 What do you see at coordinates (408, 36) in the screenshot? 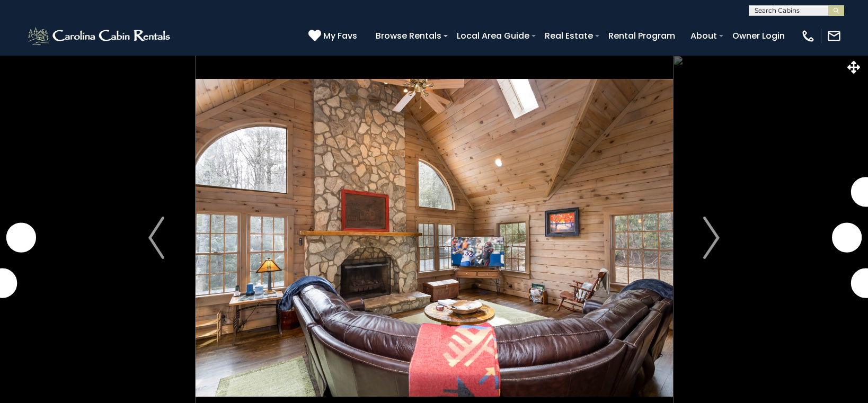
I see `a: Browse Rentals` at bounding box center [408, 36].